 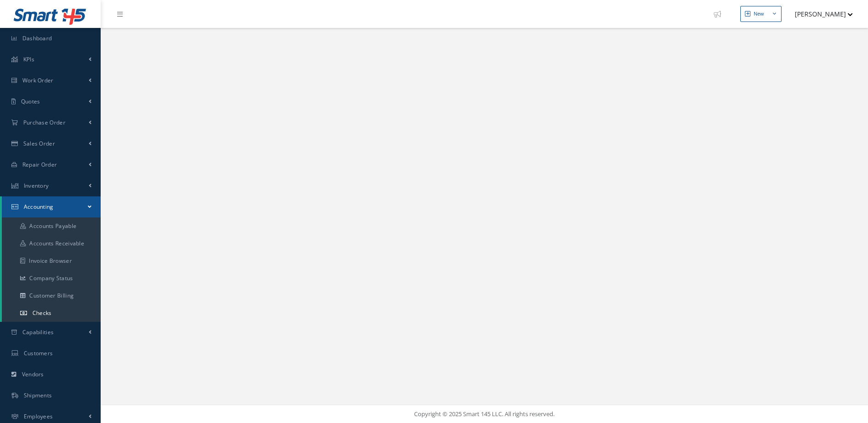 What do you see at coordinates (38, 80) in the screenshot?
I see `span: Work Order` at bounding box center [38, 80].